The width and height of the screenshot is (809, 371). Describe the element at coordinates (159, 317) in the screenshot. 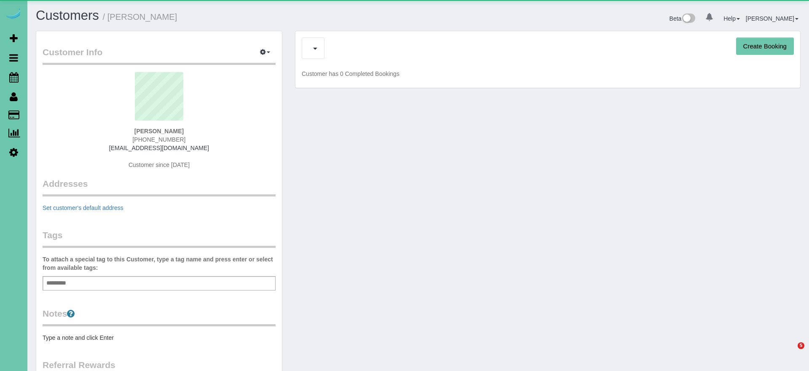

I see `legend: Notes` at that location.